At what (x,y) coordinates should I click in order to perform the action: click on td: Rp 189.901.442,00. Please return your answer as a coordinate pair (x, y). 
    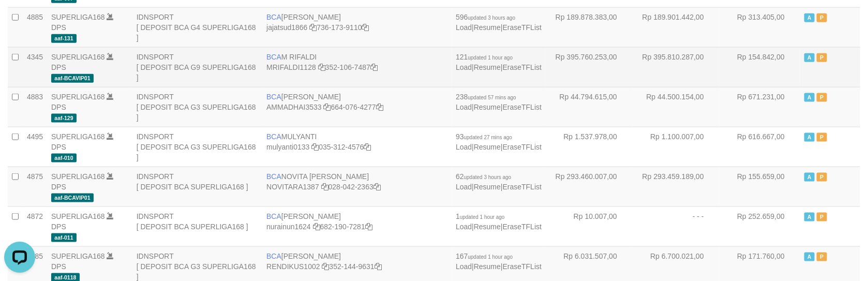
    Looking at the image, I should click on (676, 27).